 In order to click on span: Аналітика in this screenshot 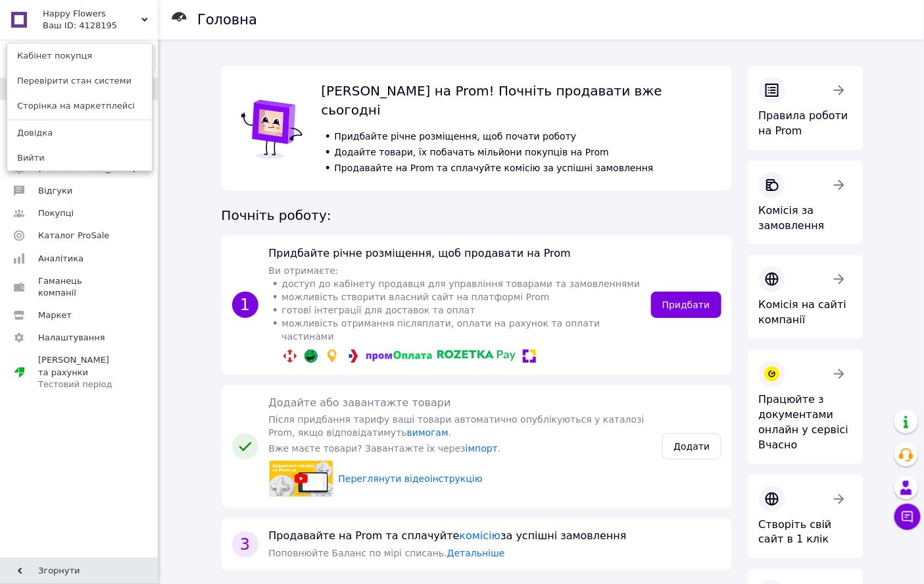, I will do `click(61, 259)`.